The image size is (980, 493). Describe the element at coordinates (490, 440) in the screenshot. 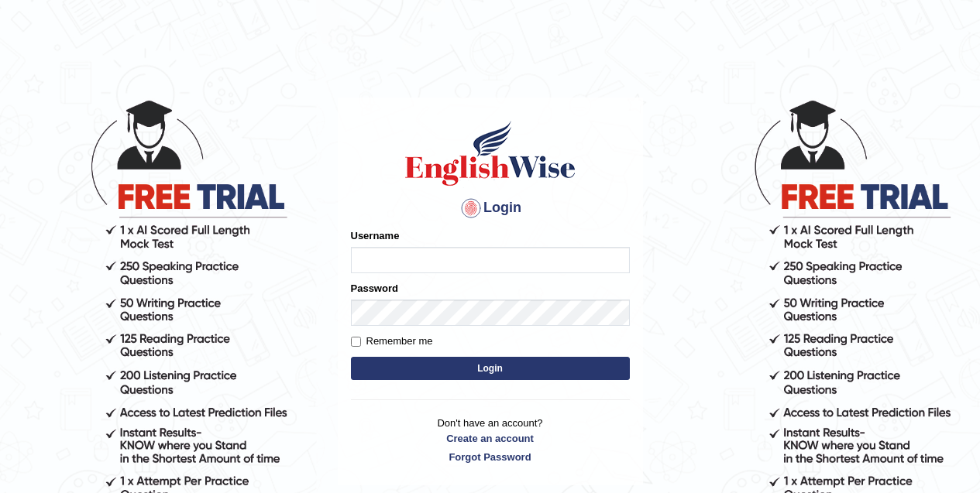

I see `p: Don't have an account?` at that location.